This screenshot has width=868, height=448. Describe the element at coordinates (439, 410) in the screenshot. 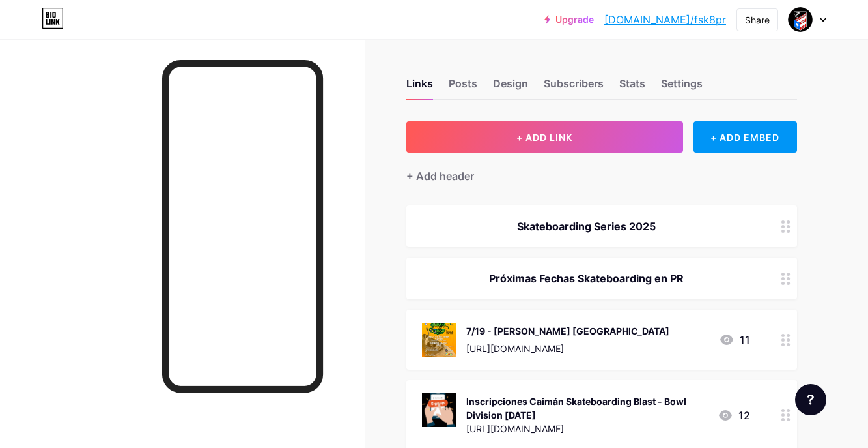

I see `img: Inscripciones Caimán Skateboarding Blast - Bowl Division 13/Sept/25` at that location.